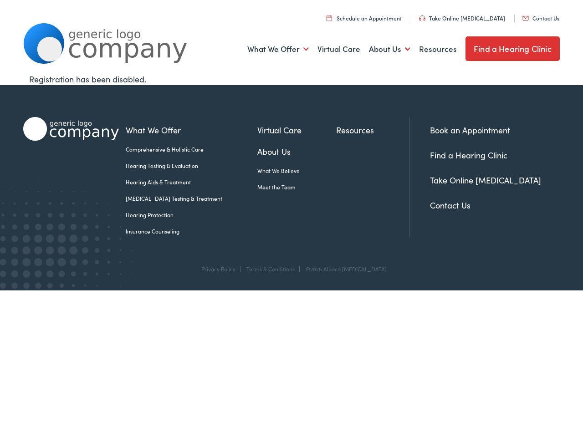  Describe the element at coordinates (71, 129) in the screenshot. I see `img: Alpaca Audiology` at that location.